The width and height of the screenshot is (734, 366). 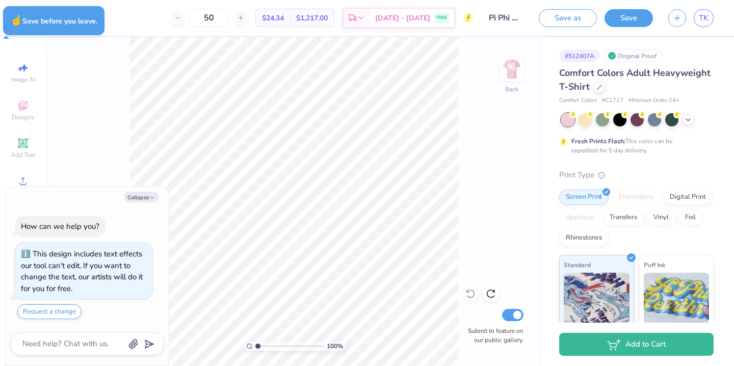 What do you see at coordinates (580, 218) in the screenshot?
I see `div: Applique` at bounding box center [580, 218].